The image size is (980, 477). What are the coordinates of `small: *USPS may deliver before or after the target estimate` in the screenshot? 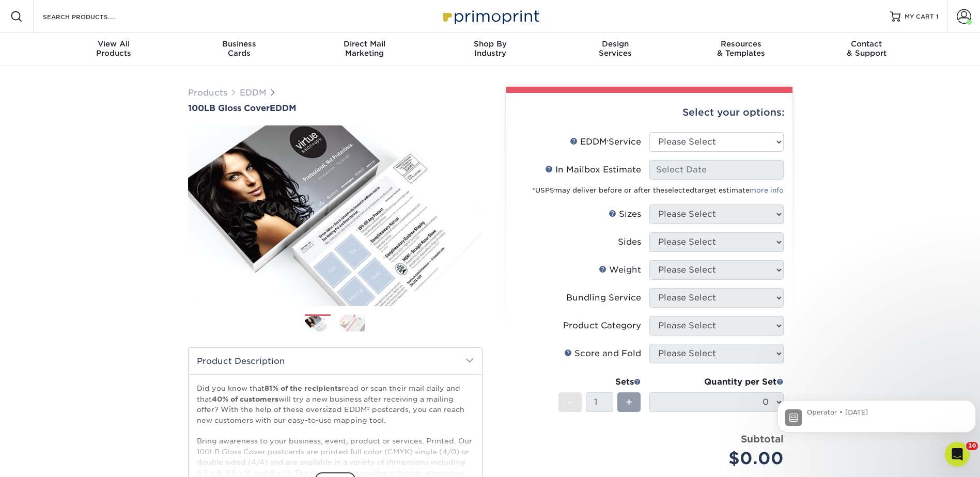 It's located at (657, 190).